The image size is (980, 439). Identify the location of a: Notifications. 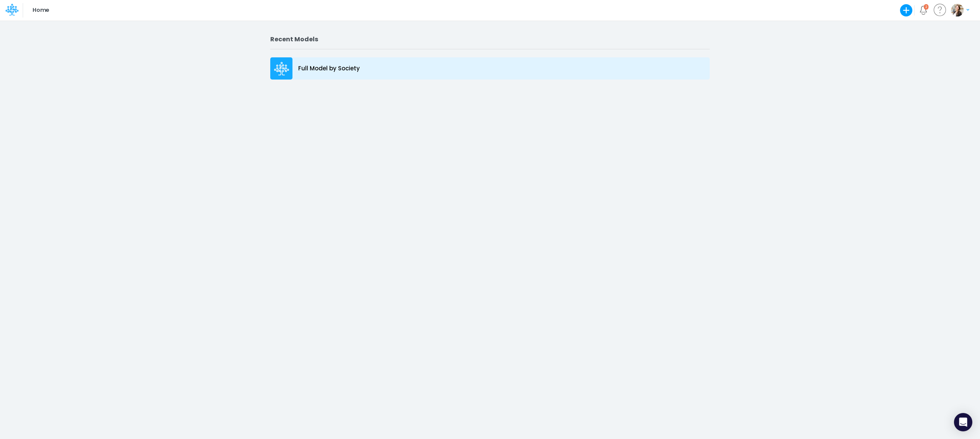
(923, 10).